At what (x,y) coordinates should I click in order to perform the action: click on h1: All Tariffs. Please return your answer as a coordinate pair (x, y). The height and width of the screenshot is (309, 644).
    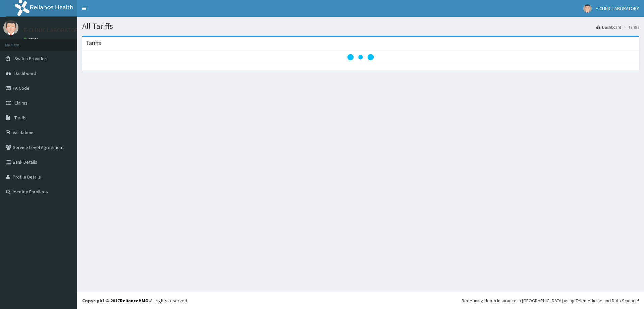
    Looking at the image, I should click on (360, 26).